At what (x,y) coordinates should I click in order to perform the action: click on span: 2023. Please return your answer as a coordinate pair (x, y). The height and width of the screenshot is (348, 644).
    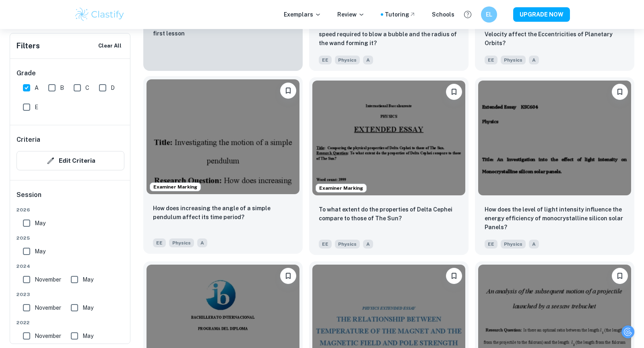
    Looking at the image, I should click on (71, 294).